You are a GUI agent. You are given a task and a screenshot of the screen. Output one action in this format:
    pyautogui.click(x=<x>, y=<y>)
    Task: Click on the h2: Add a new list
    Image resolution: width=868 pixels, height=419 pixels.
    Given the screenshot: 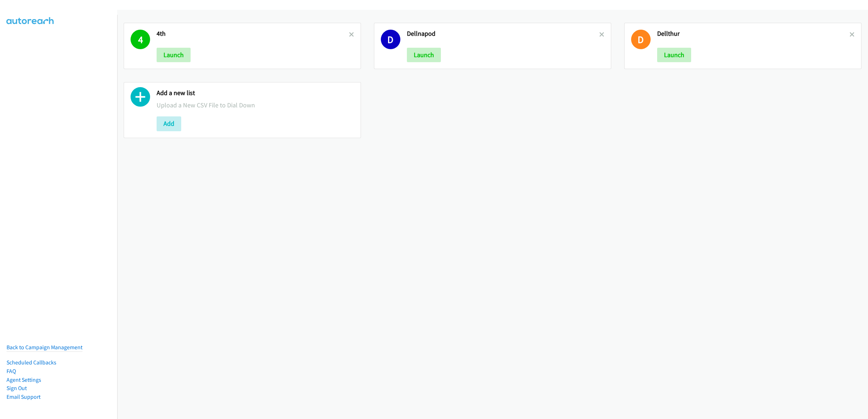 What is the action you would take?
    pyautogui.click(x=255, y=93)
    